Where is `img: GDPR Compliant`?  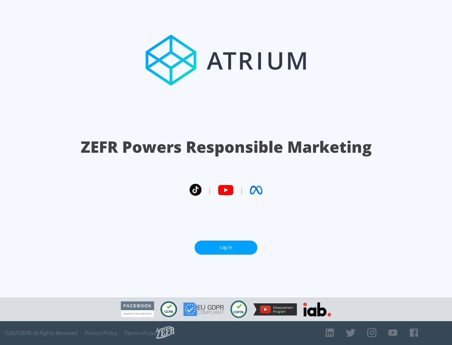
img: GDPR Compliant is located at coordinates (204, 309).